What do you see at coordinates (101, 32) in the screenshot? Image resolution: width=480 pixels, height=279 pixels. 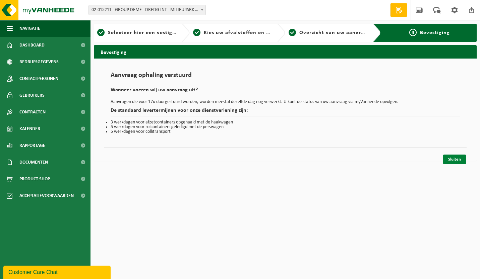 I see `span: 1` at bounding box center [101, 32].